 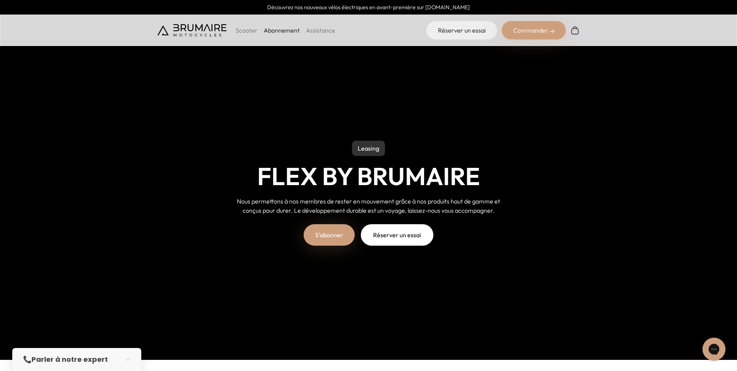 I want to click on button: Gorgias live chat, so click(x=15, y=14).